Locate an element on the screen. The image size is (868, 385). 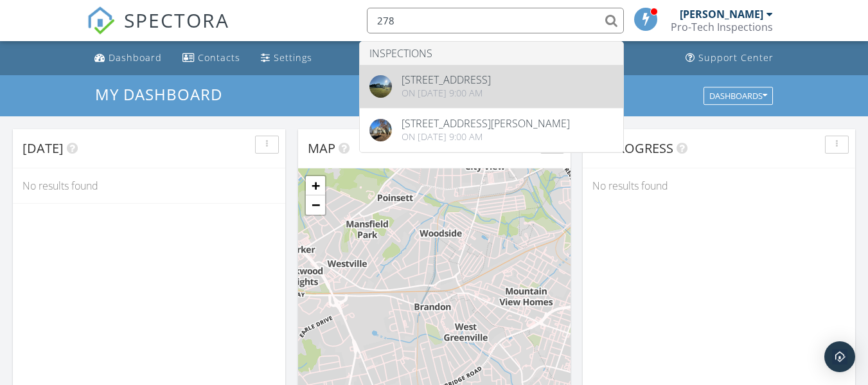
a: Dashboard is located at coordinates (128, 58).